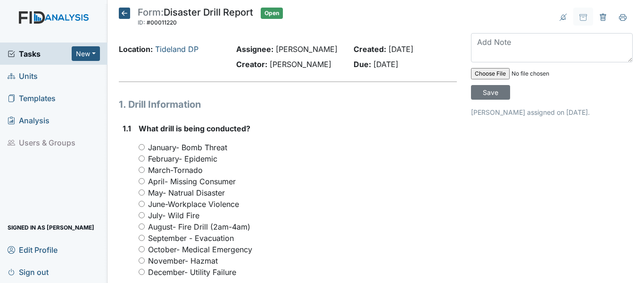  I want to click on label: June-Workplace Violence, so click(194, 204).